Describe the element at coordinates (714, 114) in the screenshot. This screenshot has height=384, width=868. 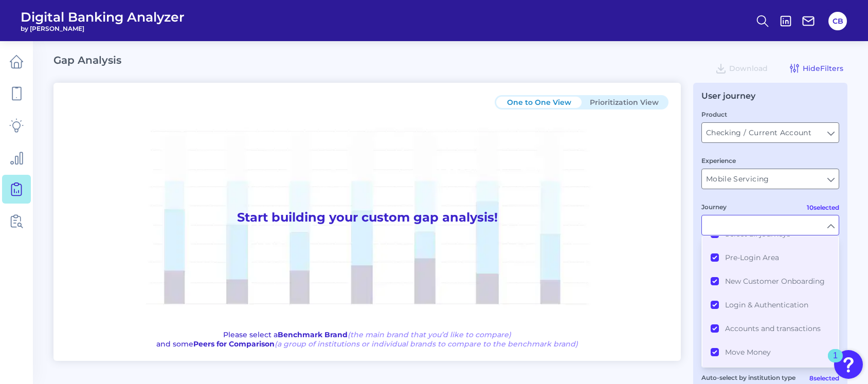
I see `label: Product` at that location.